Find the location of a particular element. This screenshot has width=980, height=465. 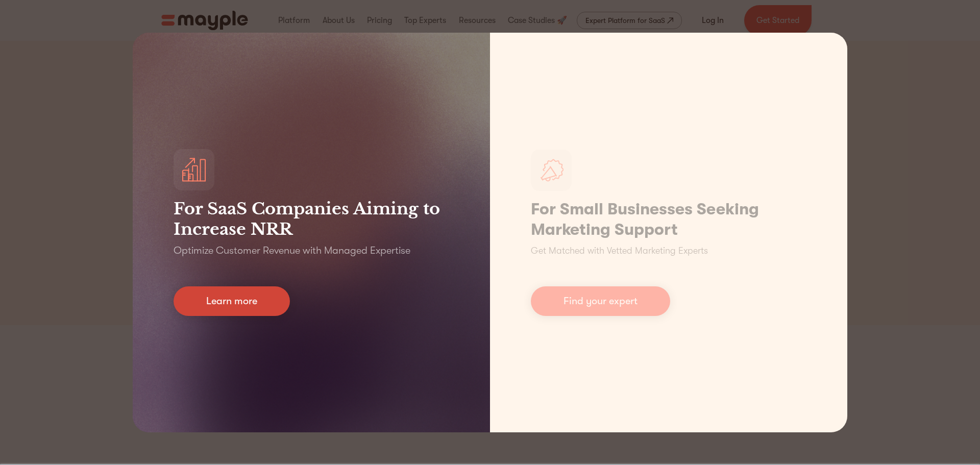

h3: For SaaS Companies Aiming to Increase NRR is located at coordinates (311, 219).